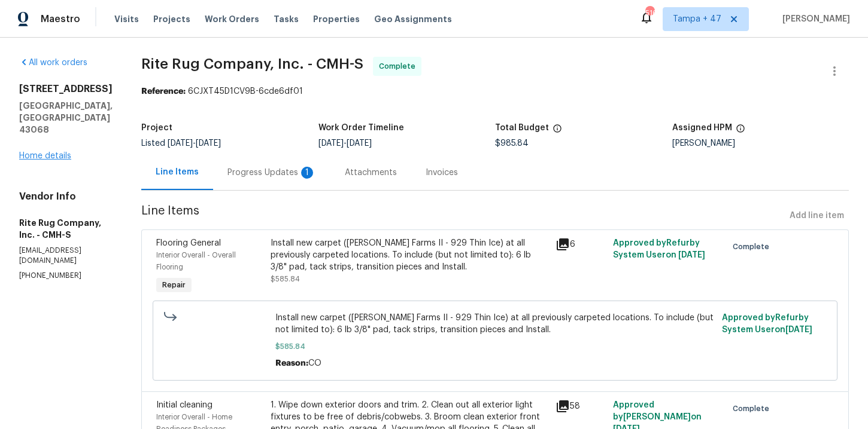  Describe the element at coordinates (286, 19) in the screenshot. I see `span: Tasks` at that location.